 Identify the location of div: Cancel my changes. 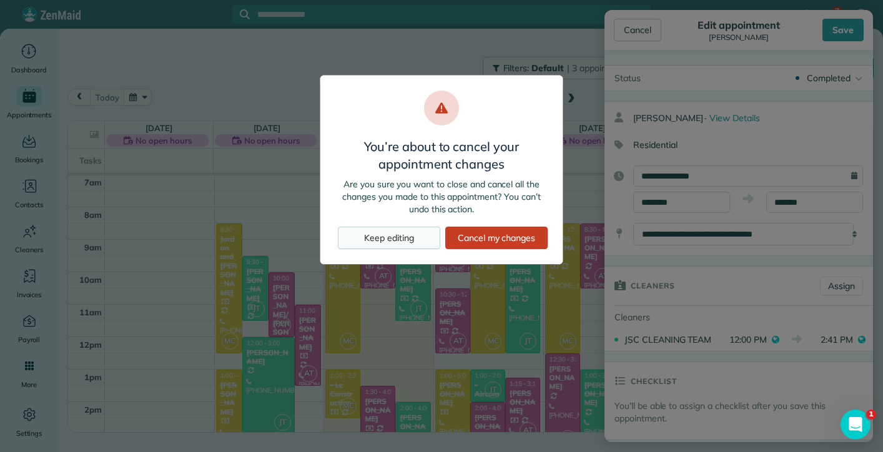
(497, 238).